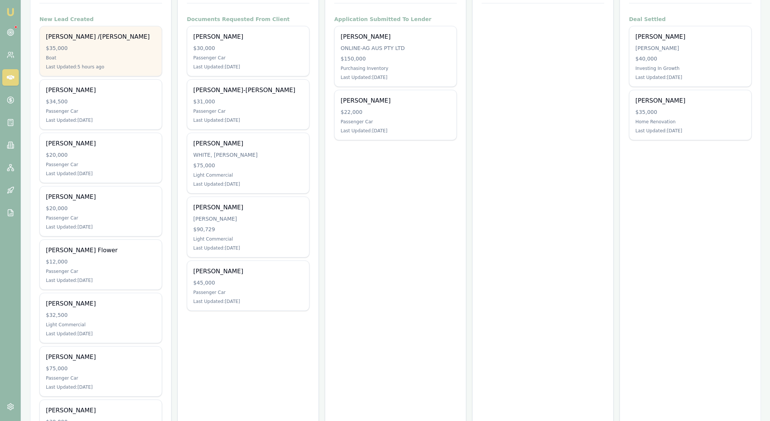 This screenshot has height=421, width=770. I want to click on div: $31,000, so click(248, 102).